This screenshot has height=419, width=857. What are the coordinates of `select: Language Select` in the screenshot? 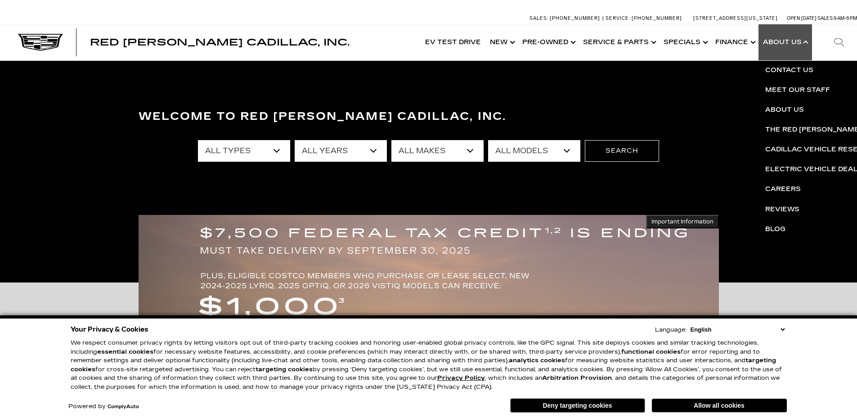 It's located at (738, 329).